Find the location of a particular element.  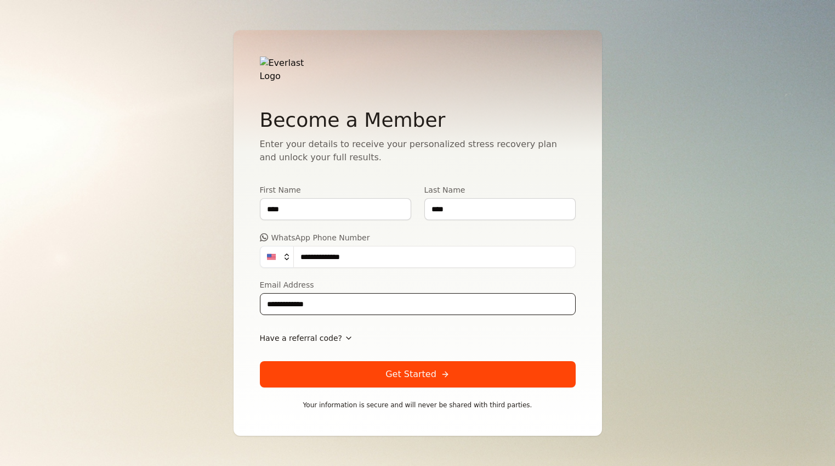

h2: Become a Member is located at coordinates (418, 120).